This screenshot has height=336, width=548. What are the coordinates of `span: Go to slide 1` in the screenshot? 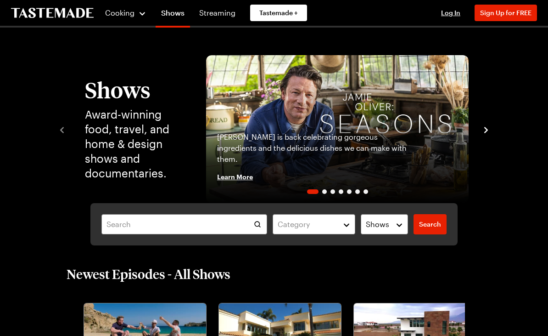 It's located at (313, 191).